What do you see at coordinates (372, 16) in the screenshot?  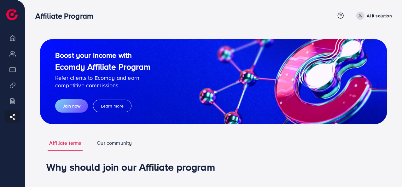 I see `a: Ai it solution` at bounding box center [372, 16].